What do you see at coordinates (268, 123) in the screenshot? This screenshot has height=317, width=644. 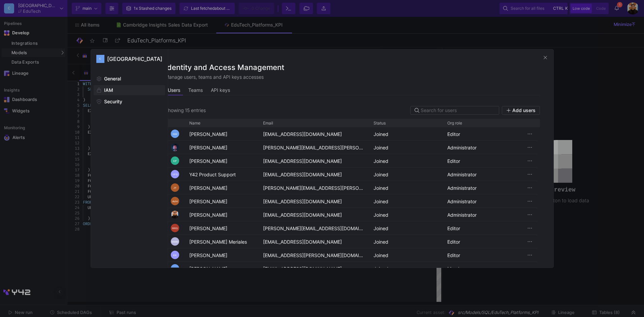 I see `span: Email` at bounding box center [268, 123].